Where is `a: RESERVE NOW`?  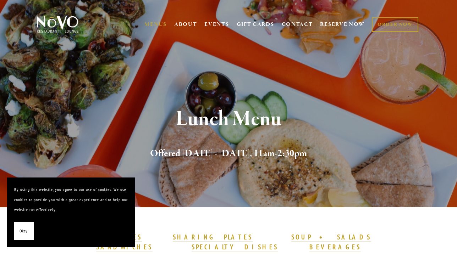
a: RESERVE NOW is located at coordinates (342, 24).